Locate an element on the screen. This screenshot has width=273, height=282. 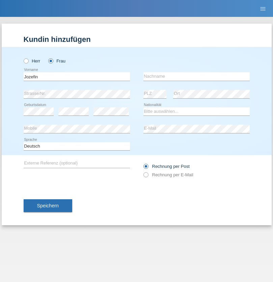
h1: Kundin hinzufügen is located at coordinates (137, 39).